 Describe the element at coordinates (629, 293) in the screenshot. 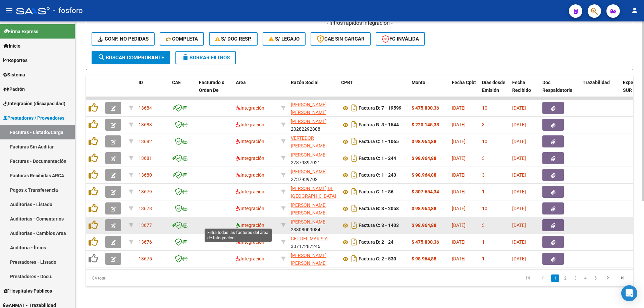

I see `div: Open Intercom Messenger` at that location.